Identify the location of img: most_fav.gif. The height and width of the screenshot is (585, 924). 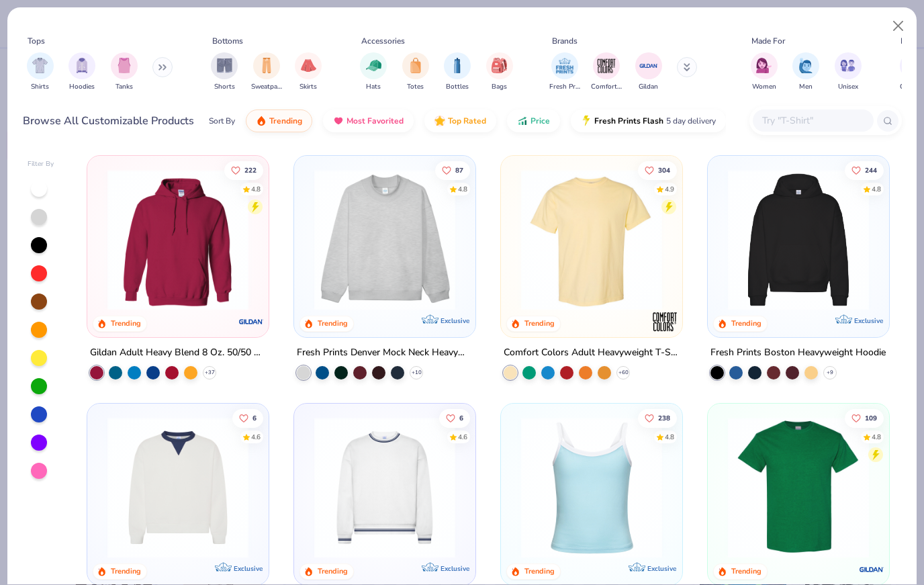
(339, 121).